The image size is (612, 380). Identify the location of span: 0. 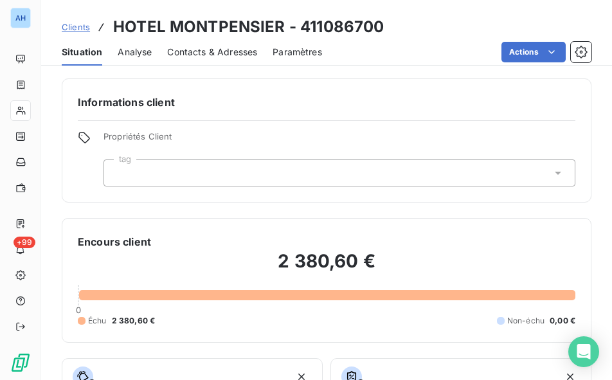
(78, 310).